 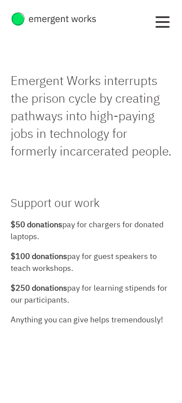 What do you see at coordinates (39, 257) in the screenshot?
I see `strong: $100 donations` at bounding box center [39, 257].